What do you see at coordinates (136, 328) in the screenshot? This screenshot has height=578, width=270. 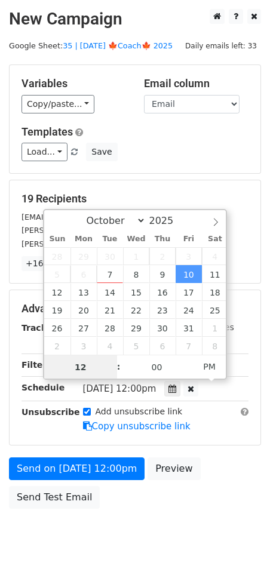 I see `span: October 29, 2025` at bounding box center [136, 328].